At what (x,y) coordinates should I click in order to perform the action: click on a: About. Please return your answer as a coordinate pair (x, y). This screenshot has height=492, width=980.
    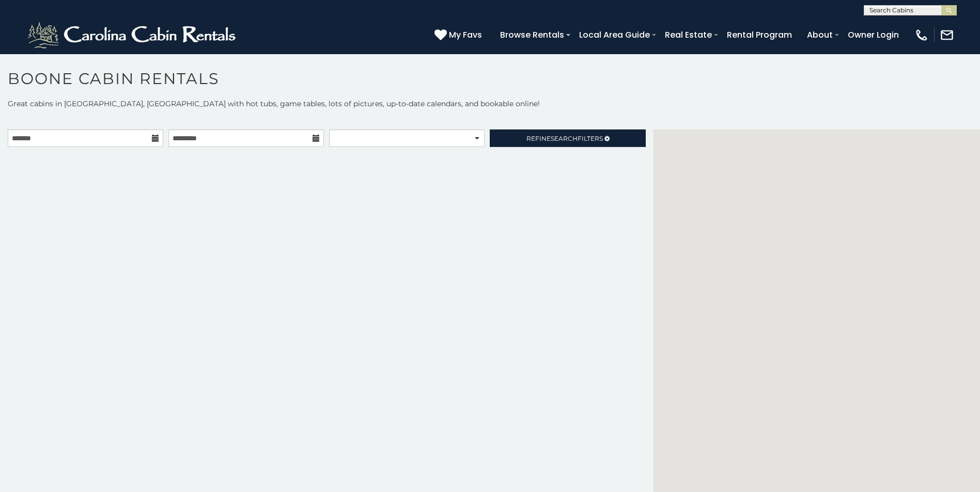
    Looking at the image, I should click on (820, 34).